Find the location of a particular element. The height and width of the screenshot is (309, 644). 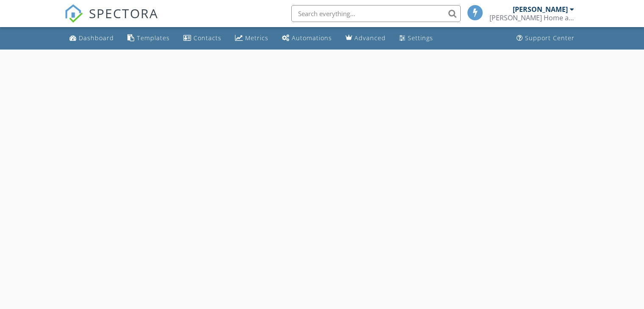

span: SPECTORA is located at coordinates (124, 13).